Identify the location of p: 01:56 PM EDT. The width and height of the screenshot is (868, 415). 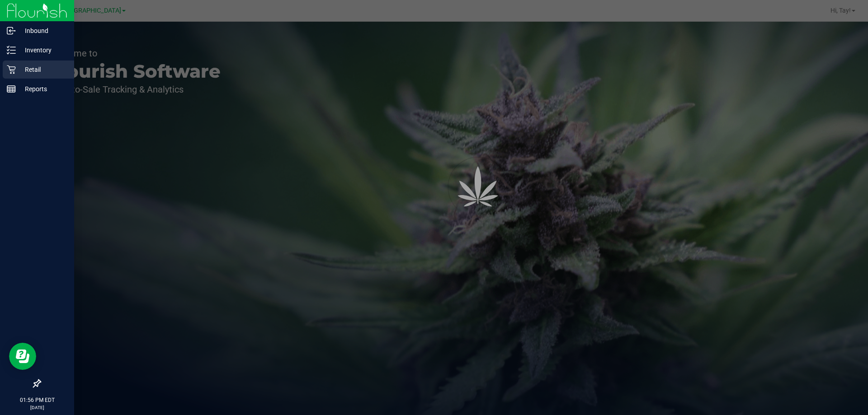
(37, 400).